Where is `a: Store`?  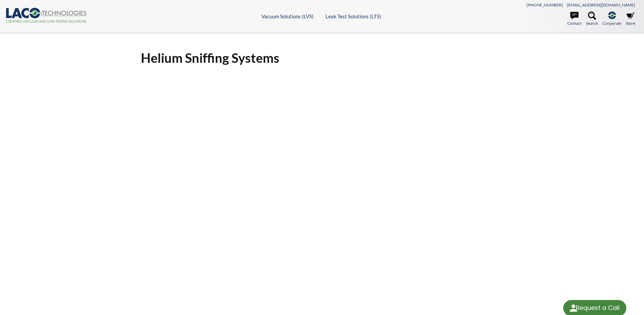
a: Store is located at coordinates (630, 19).